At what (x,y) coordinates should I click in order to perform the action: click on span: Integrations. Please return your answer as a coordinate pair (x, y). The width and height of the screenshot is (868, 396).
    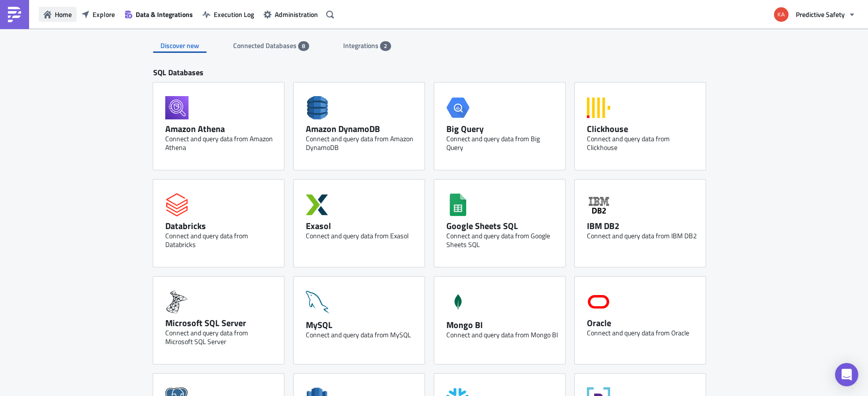
    Looking at the image, I should click on (361, 45).